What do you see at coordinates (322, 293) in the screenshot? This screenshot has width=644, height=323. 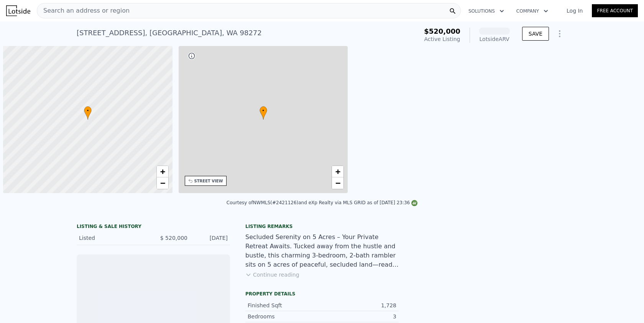 I see `div: Property details` at bounding box center [322, 293].